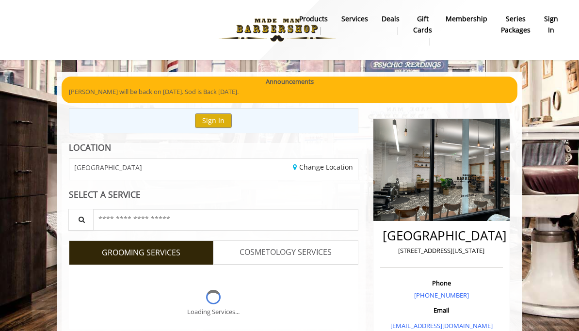 This screenshot has width=579, height=331. I want to click on span: COSMETOLOGY SERVICES, so click(286, 253).